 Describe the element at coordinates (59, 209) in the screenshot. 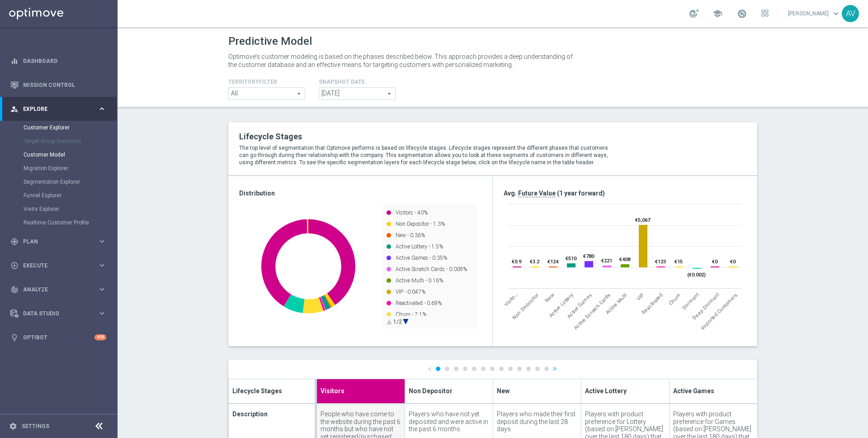

I see `a: Visits Explorer` at that location.